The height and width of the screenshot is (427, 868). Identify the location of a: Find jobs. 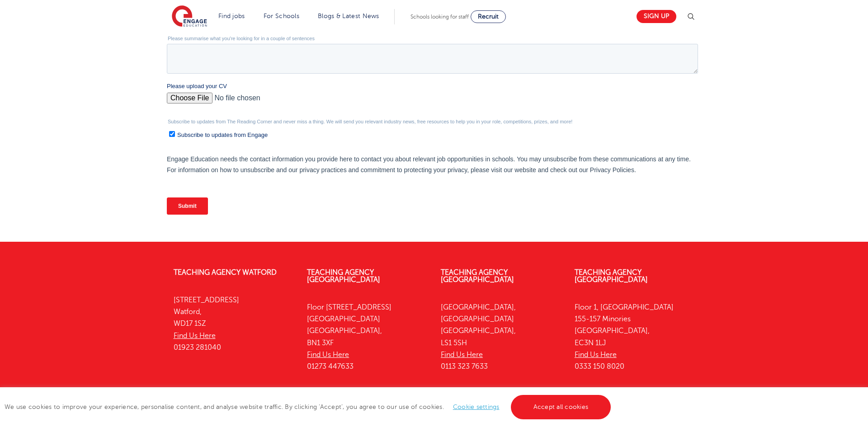
(231, 16).